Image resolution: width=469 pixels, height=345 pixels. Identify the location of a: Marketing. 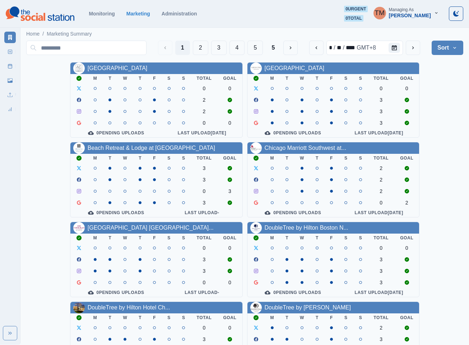
(138, 14).